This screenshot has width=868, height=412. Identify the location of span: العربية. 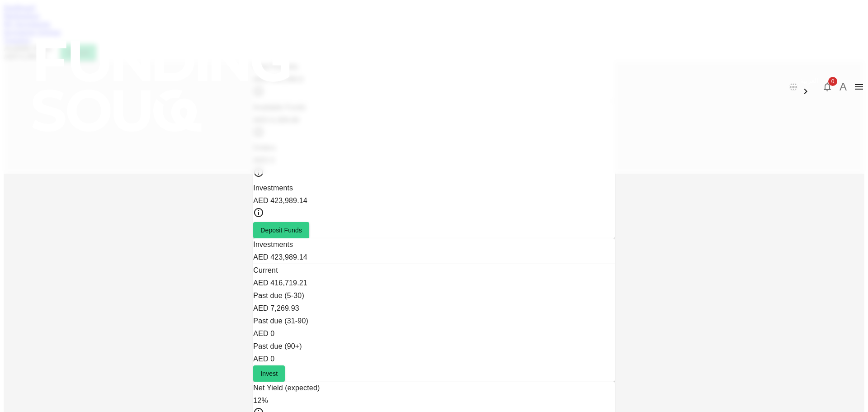
(810, 81).